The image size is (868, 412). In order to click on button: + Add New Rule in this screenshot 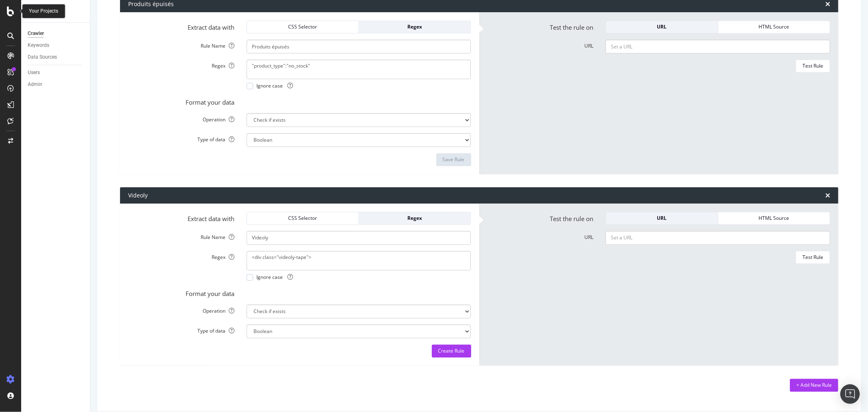, I will do `click(813, 385)`.